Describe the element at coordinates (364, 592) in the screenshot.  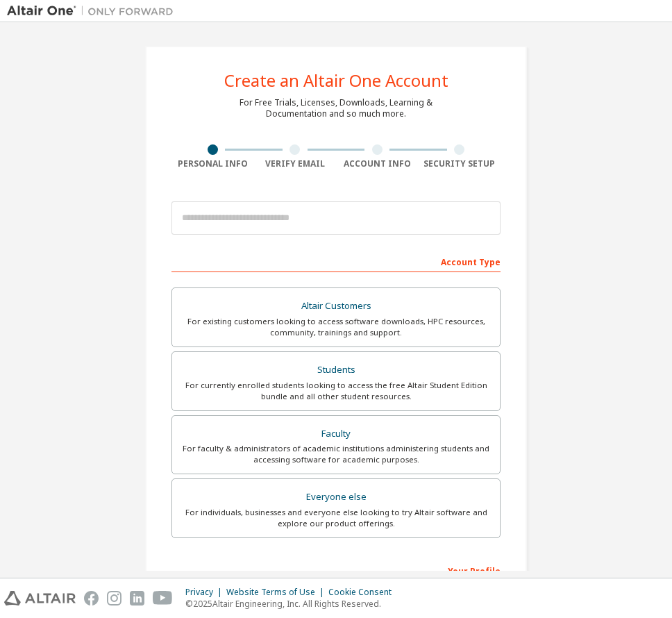
I see `div: Cookie Consent` at that location.